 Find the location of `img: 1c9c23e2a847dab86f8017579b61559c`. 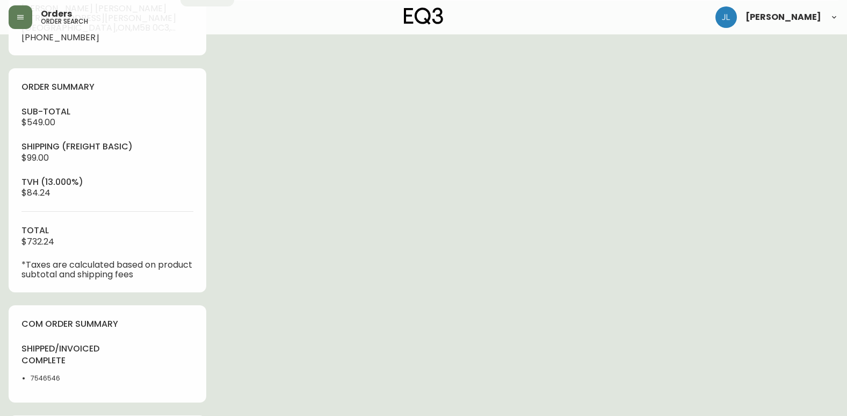

img: 1c9c23e2a847dab86f8017579b61559c is located at coordinates (726, 17).